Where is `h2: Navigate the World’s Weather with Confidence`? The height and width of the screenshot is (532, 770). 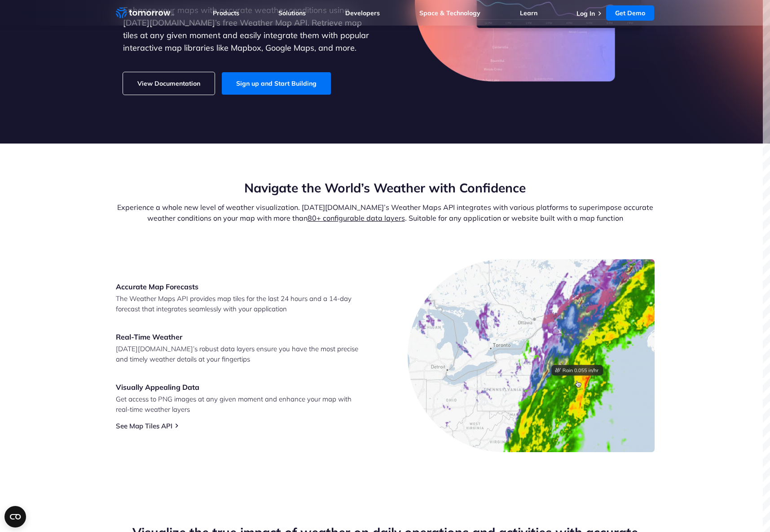
h2: Navigate the World’s Weather with Confidence is located at coordinates (385, 188).